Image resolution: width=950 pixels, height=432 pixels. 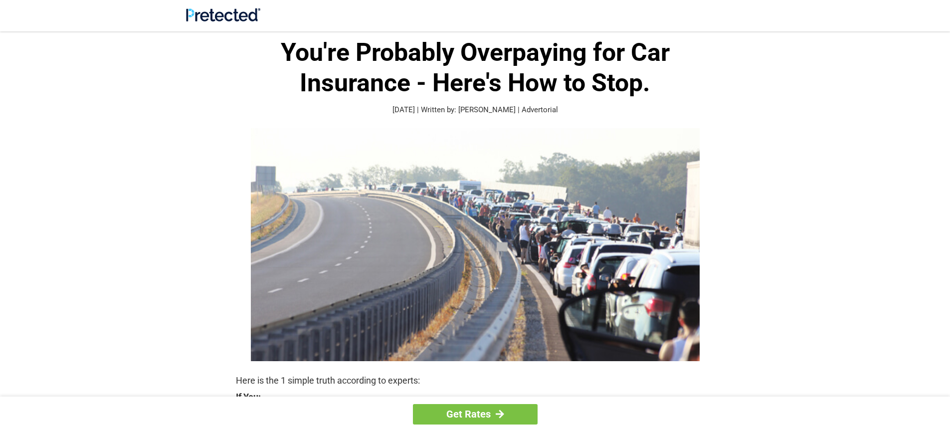 I want to click on a: Site Logo, so click(x=223, y=18).